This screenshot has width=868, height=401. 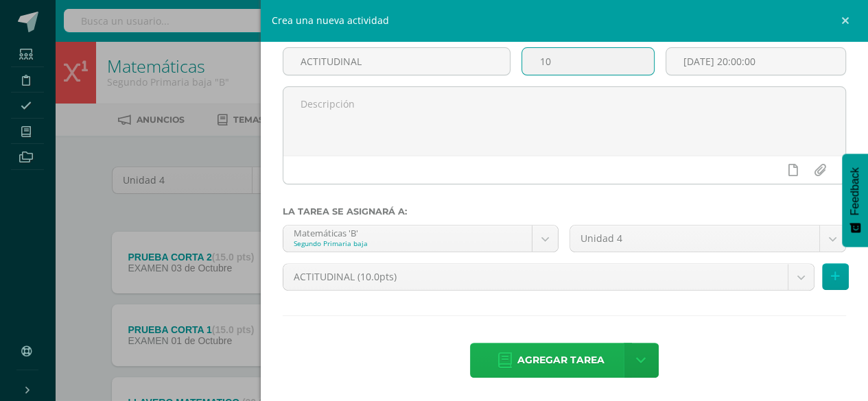 What do you see at coordinates (397, 61) in the screenshot?
I see `input: Título` at bounding box center [397, 61].